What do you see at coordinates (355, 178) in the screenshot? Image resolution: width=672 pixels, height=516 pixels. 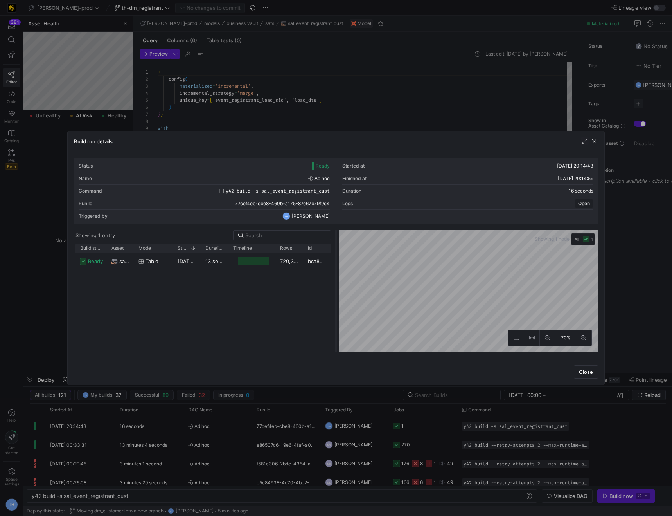 I see `div: Finished at` at bounding box center [355, 178].